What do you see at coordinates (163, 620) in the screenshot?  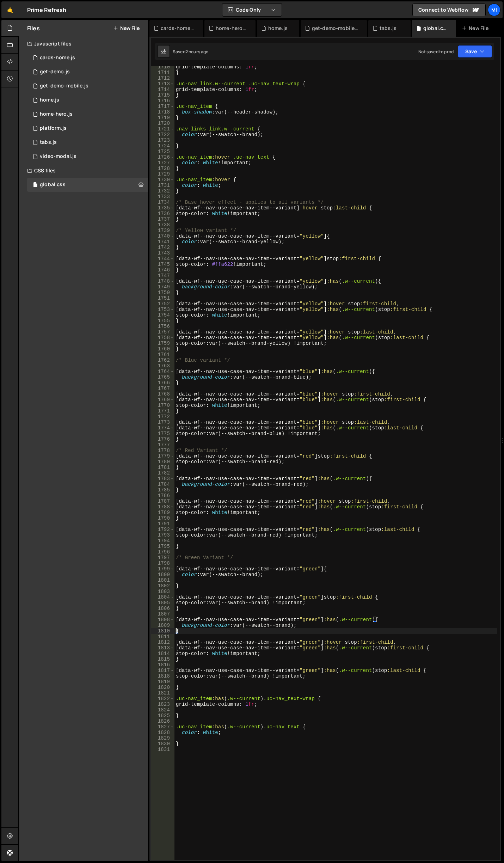 I see `div: 1808` at bounding box center [163, 620].